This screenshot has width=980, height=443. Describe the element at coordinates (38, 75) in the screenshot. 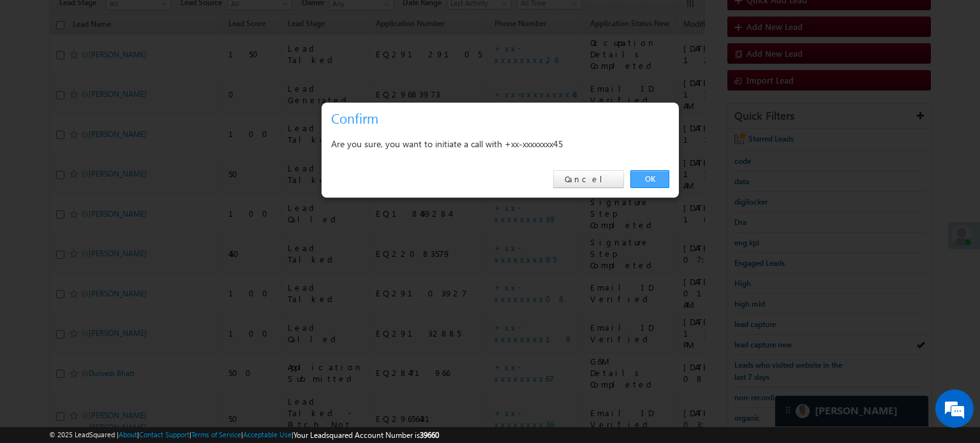

I see `img: d_60004797649_company_0_60004797649` at that location.